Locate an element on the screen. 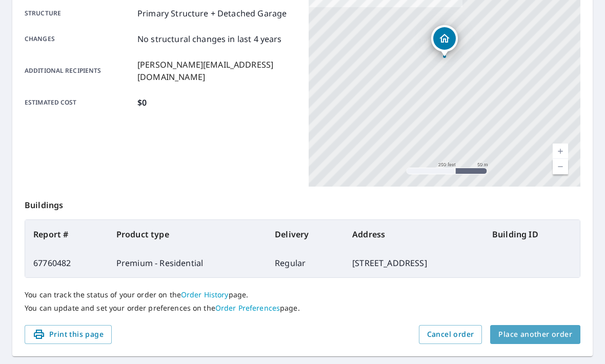 Image resolution: width=605 pixels, height=364 pixels. p: You can track the status of your order on the page. is located at coordinates (302, 295).